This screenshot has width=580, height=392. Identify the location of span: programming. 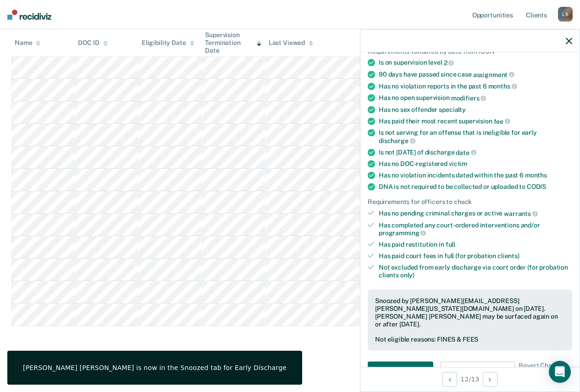
(402, 233).